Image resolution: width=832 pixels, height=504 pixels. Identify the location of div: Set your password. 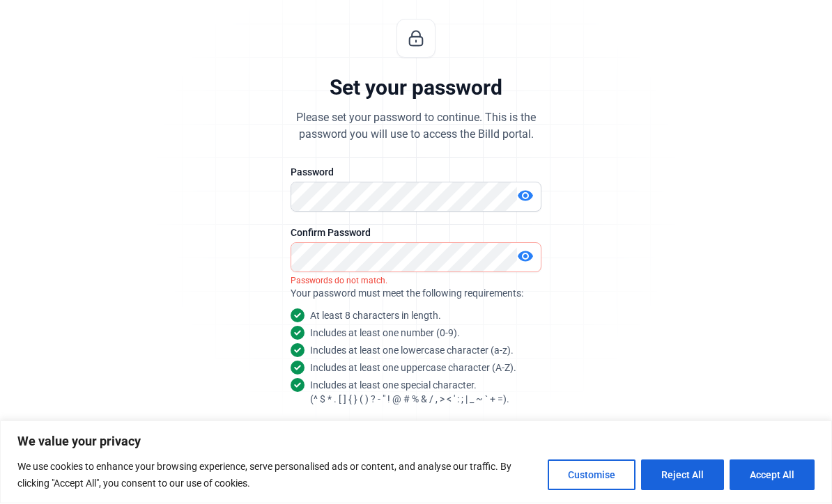
(416, 89).